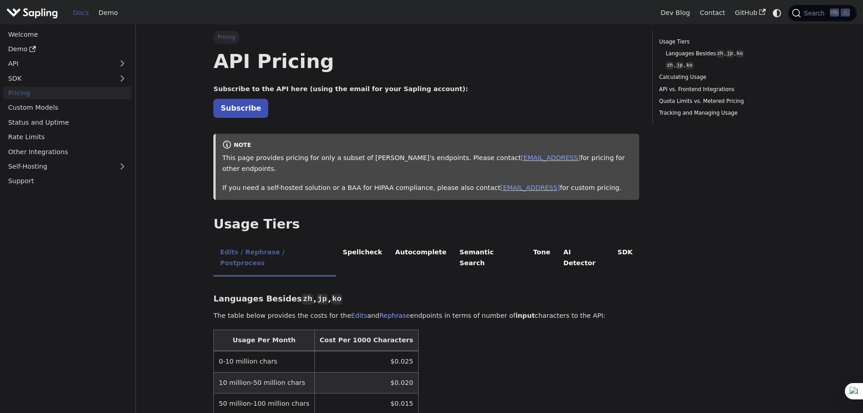 This screenshot has width=863, height=413. Describe the element at coordinates (67, 93) in the screenshot. I see `a: Pricing` at that location.